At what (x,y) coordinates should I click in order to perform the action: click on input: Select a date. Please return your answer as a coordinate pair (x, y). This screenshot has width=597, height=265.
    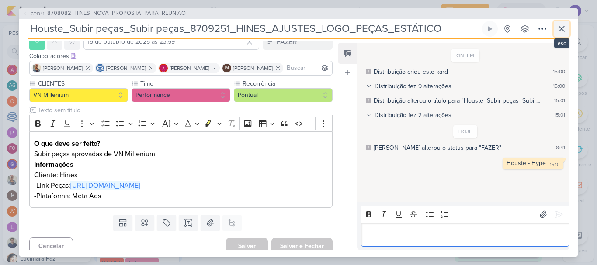
    Looking at the image, I should click on (171, 42).